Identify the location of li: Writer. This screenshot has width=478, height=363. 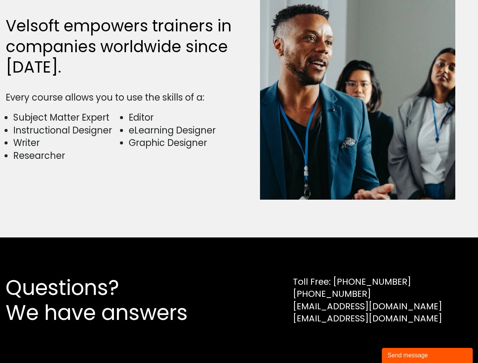
(66, 143).